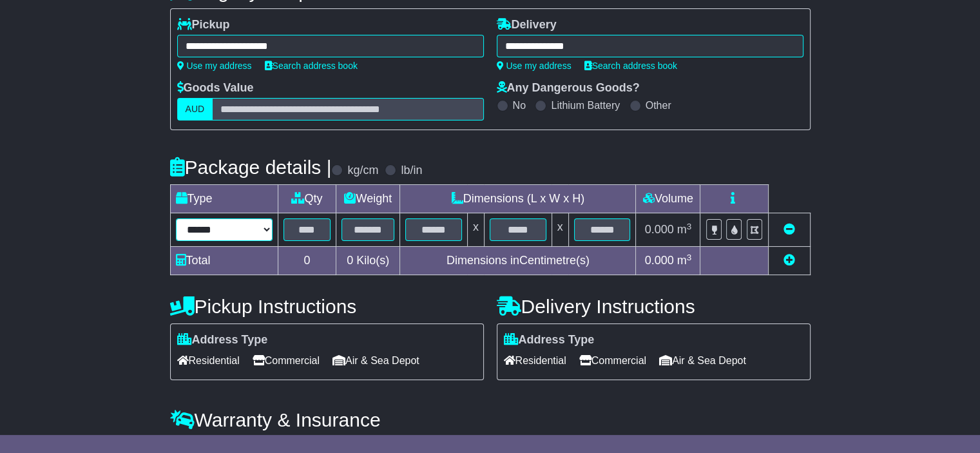  I want to click on label: Goods Value, so click(215, 88).